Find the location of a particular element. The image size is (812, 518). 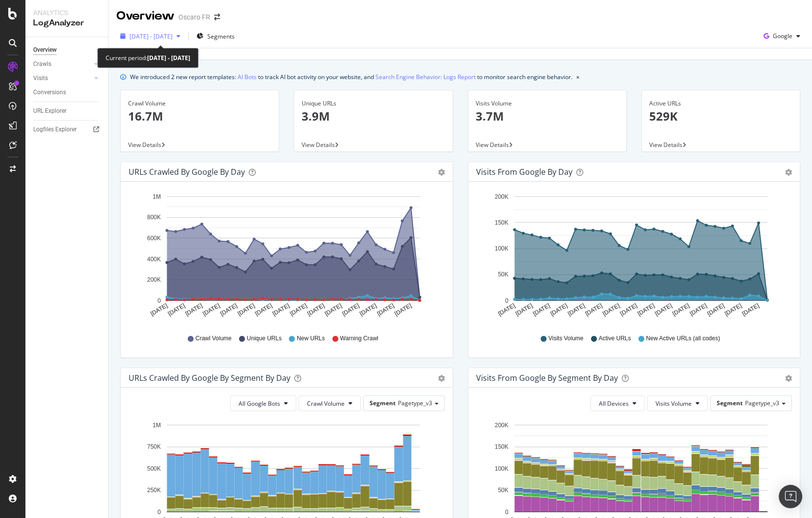

div: Oscaro FR is located at coordinates (194, 17).